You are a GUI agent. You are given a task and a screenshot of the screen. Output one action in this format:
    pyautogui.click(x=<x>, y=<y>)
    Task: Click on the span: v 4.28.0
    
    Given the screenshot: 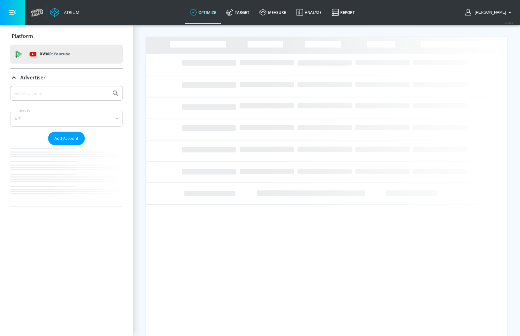 What is the action you would take?
    pyautogui.click(x=510, y=22)
    